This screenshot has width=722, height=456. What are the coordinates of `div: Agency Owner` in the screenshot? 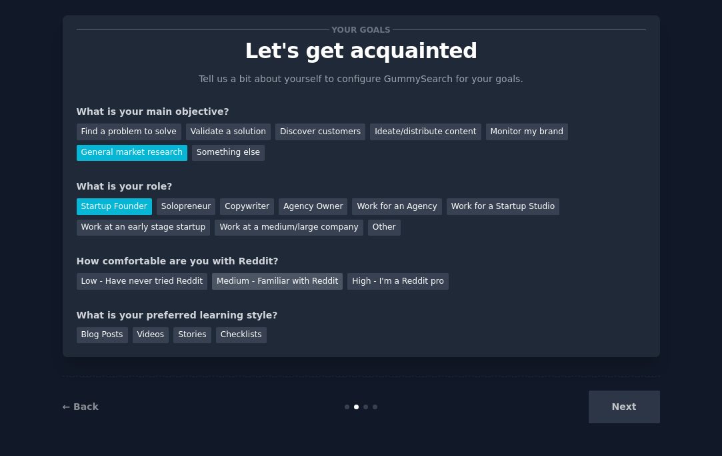 It's located at (313, 206).